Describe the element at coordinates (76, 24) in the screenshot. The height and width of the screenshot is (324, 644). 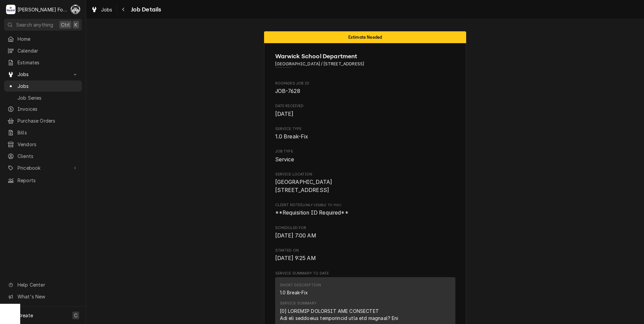
I see `span: K` at that location.